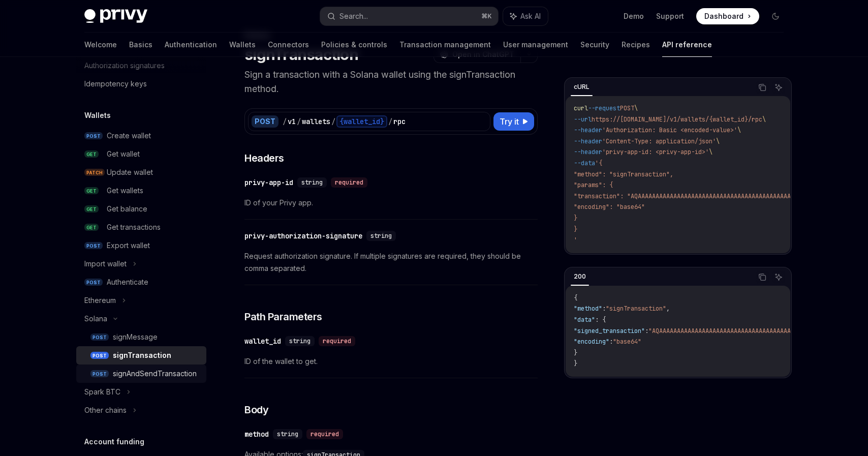 The height and width of the screenshot is (456, 868). What do you see at coordinates (94, 172) in the screenshot?
I see `span: PATCH` at bounding box center [94, 172].